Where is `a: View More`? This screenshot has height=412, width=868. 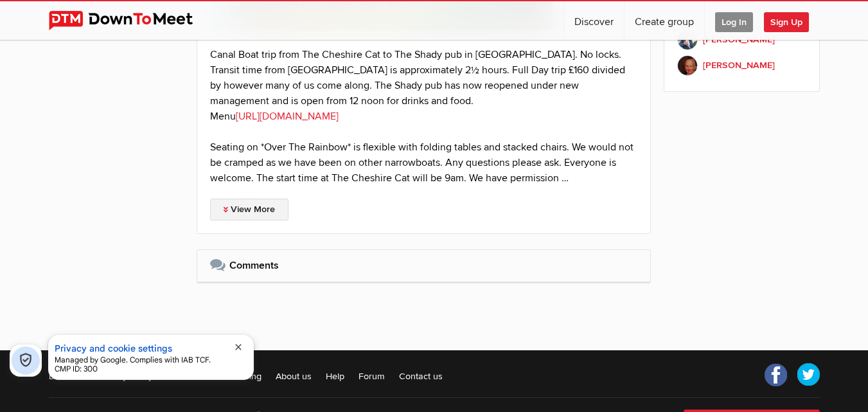 a: View More is located at coordinates (249, 209).